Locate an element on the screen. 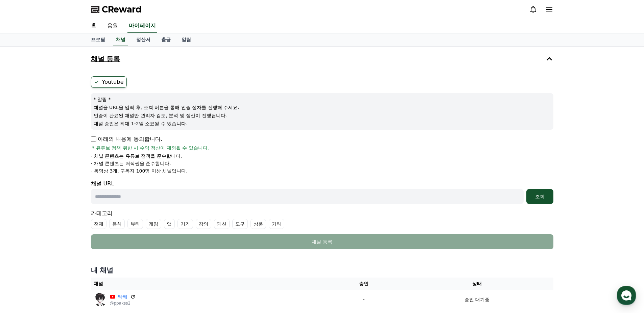 Image resolution: width=644 pixels, height=313 pixels. h4: 내 채널 is located at coordinates (322, 270).